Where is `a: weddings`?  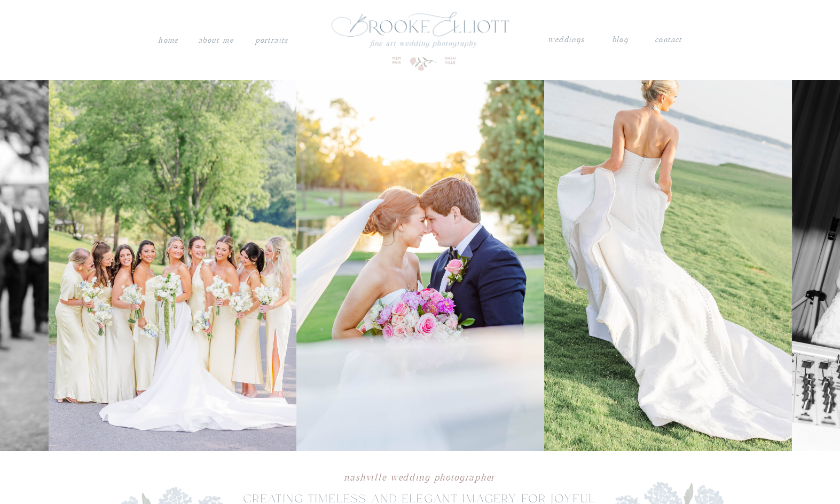 a: weddings is located at coordinates (567, 40).